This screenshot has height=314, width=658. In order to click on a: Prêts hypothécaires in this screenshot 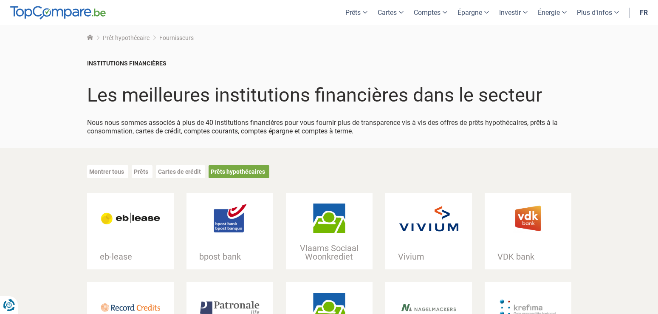, I will do `click(238, 171)`.